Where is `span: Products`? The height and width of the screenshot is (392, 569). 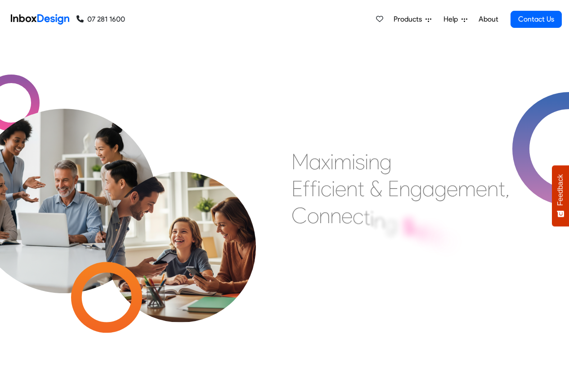
span: Products is located at coordinates (409, 19).